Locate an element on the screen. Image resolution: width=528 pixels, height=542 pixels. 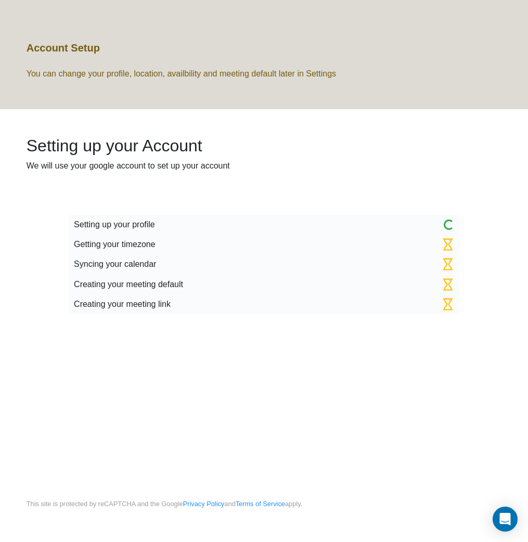
td: Setting up your profile is located at coordinates (205, 225).